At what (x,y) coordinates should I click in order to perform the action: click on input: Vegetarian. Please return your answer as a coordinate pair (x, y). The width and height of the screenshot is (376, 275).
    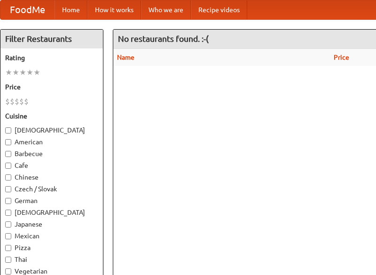
    Looking at the image, I should click on (8, 271).